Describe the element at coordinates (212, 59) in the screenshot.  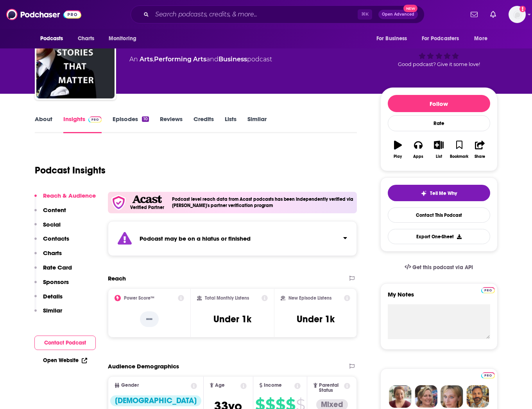
I see `span: and` at that location.